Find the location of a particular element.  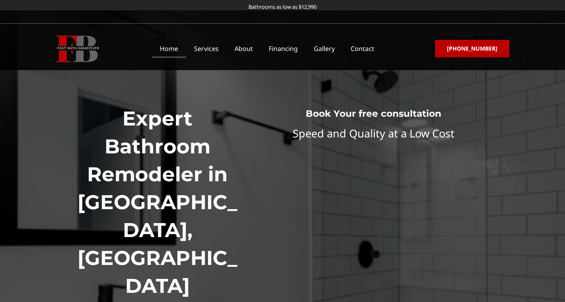

span: Speed and Quality at a Low Cost is located at coordinates (374, 133).